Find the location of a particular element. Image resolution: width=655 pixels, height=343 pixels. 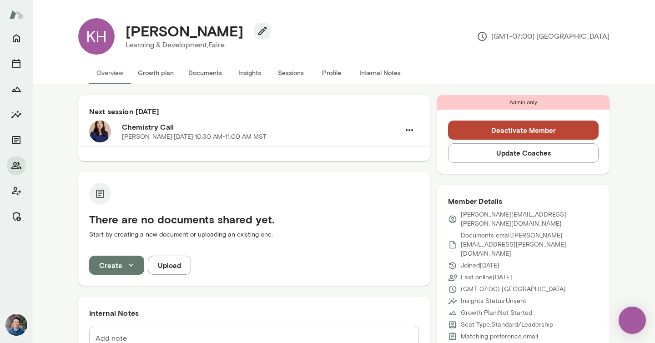

button: Deactivate Member is located at coordinates (523, 130).